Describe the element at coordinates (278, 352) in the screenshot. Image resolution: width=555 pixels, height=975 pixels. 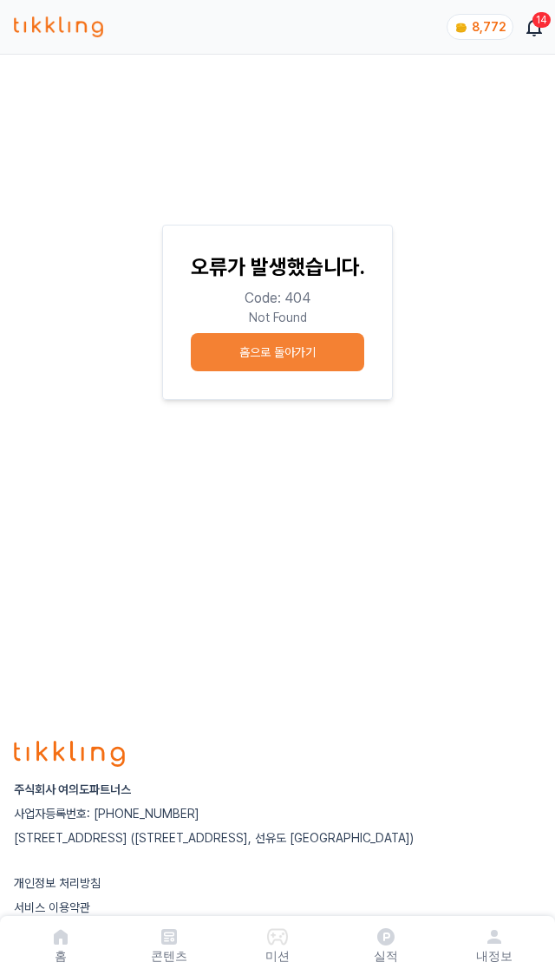
I see `button: 홈으로 돌아가기` at that location.